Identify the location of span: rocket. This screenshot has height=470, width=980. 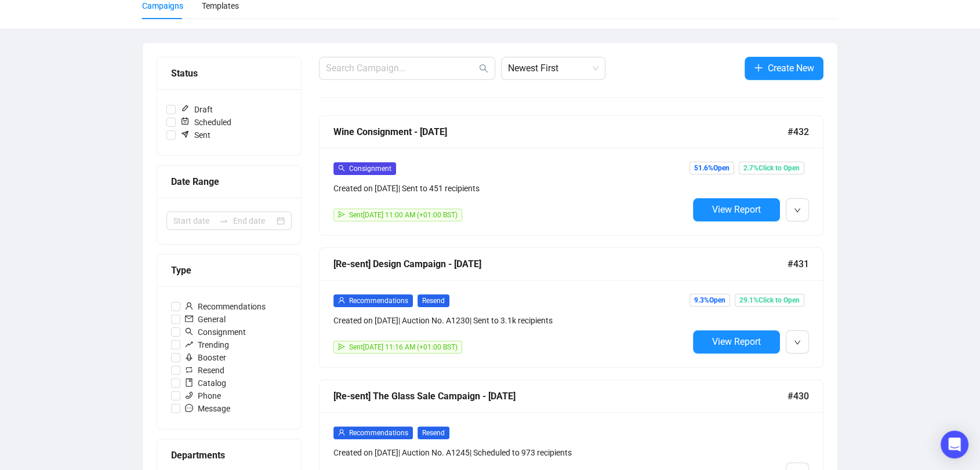
(189, 357).